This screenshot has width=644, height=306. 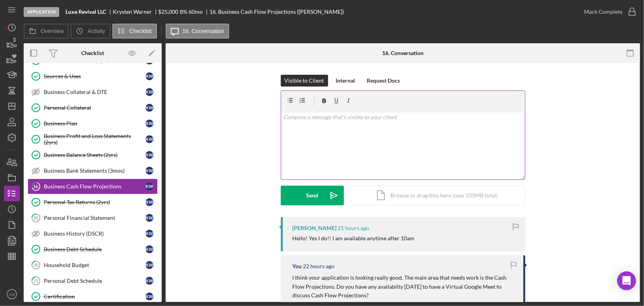 What do you see at coordinates (94, 203) in the screenshot?
I see `div: Personal Tax Returns (2yrs)` at bounding box center [94, 203].